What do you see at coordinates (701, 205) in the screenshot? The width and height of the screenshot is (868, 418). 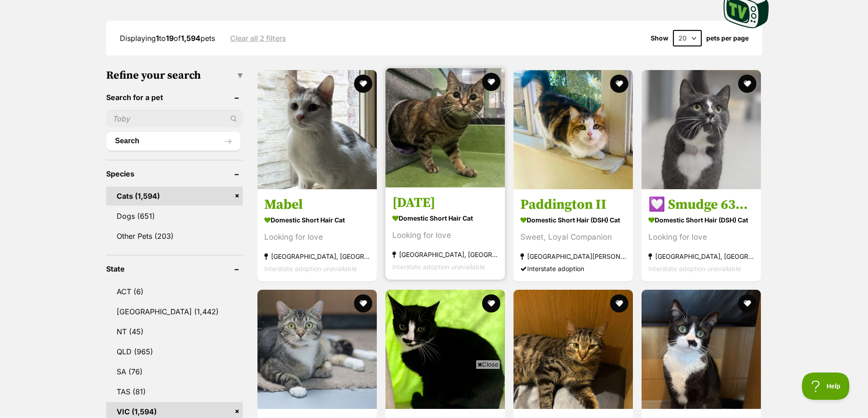 I see `h3: 💟 Smudge 6353 💟` at bounding box center [701, 205].